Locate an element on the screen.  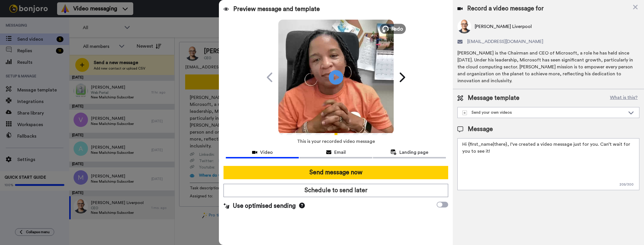
span: Email is located at coordinates (340, 152).